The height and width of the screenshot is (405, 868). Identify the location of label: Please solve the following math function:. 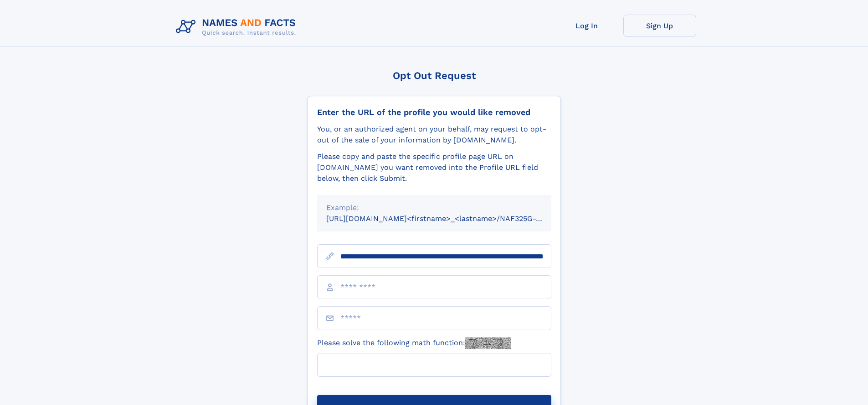
(413, 343).